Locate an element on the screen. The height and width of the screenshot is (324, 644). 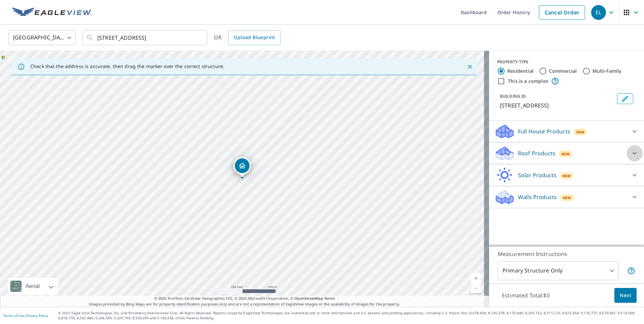
a: Upload Blueprint is located at coordinates (254, 38).